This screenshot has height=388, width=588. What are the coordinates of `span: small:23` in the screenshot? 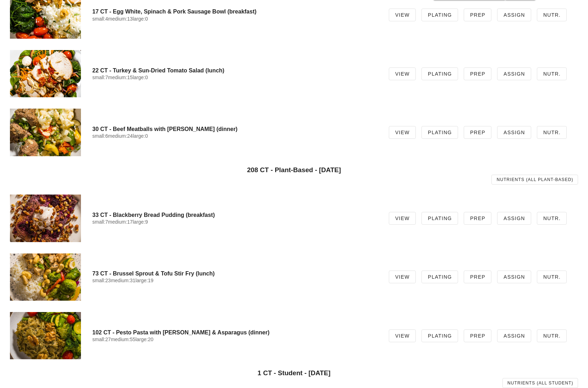 It's located at (101, 281).